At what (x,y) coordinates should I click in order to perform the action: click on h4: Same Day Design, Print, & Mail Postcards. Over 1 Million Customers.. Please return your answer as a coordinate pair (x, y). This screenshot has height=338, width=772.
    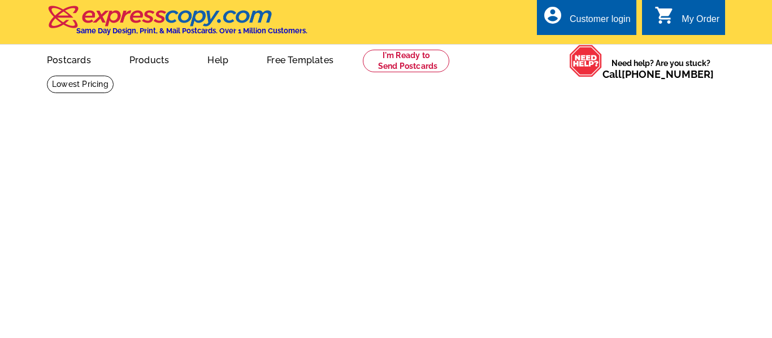
    Looking at the image, I should click on (192, 31).